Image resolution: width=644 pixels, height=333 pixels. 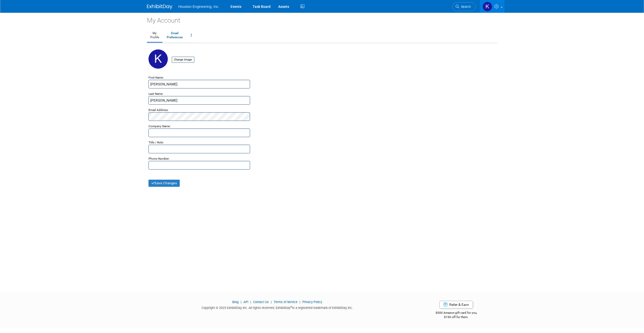 I want to click on a: API, so click(x=246, y=302).